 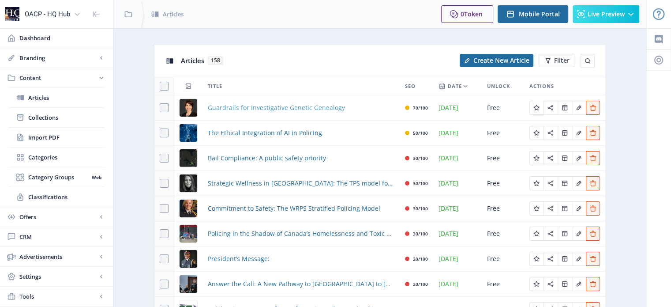 I want to click on button: Create New Article, so click(x=496, y=60).